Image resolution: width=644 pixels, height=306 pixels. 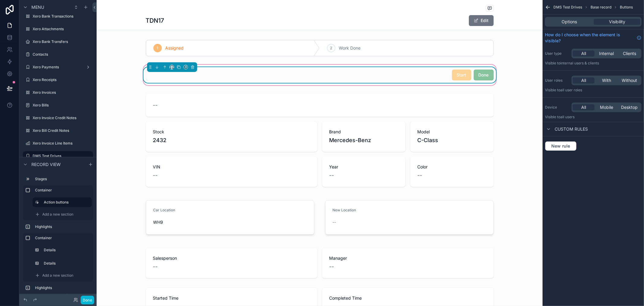 What do you see at coordinates (606, 107) in the screenshot?
I see `span: Mobile` at bounding box center [606, 107].